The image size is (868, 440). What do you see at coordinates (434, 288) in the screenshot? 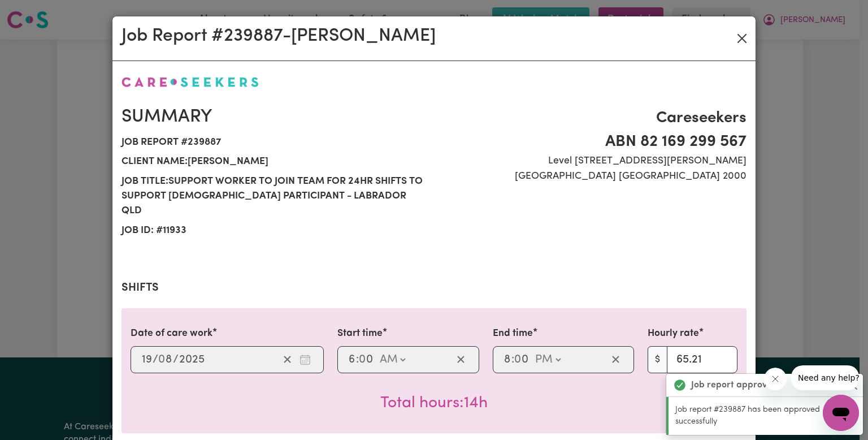
I see `h2: Shifts` at bounding box center [434, 288].